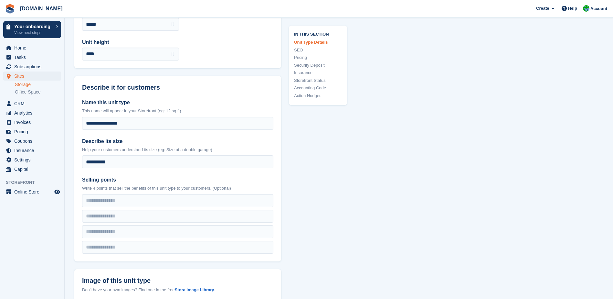 The height and width of the screenshot is (299, 613). What do you see at coordinates (318, 33) in the screenshot?
I see `span: In this section` at bounding box center [318, 33].